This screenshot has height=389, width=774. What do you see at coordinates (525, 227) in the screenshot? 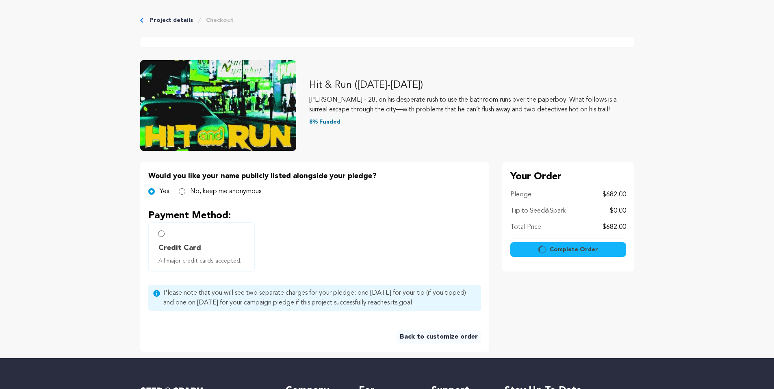
I see `p: Total Price` at bounding box center [525, 227].